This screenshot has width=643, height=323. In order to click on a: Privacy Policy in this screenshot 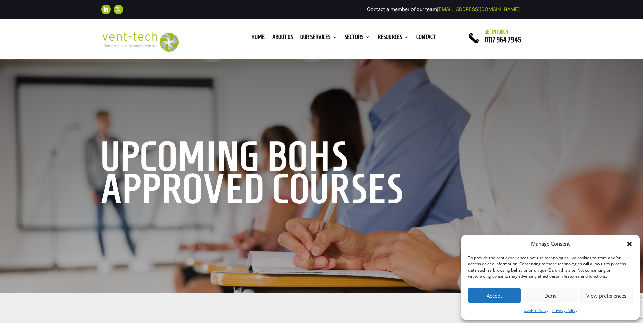, I will do `click(564, 311)`.